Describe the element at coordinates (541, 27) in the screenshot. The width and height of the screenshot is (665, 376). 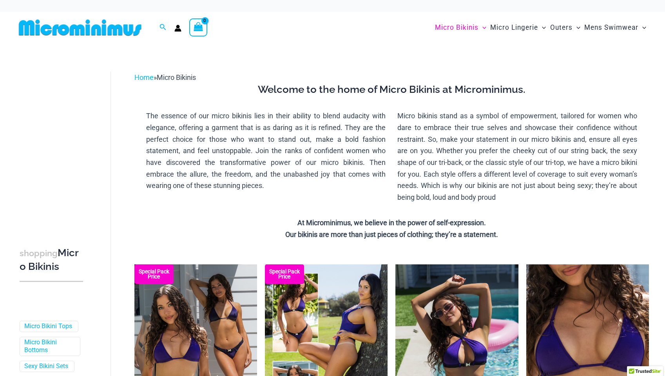
I see `nav: Site Navigation` at that location.